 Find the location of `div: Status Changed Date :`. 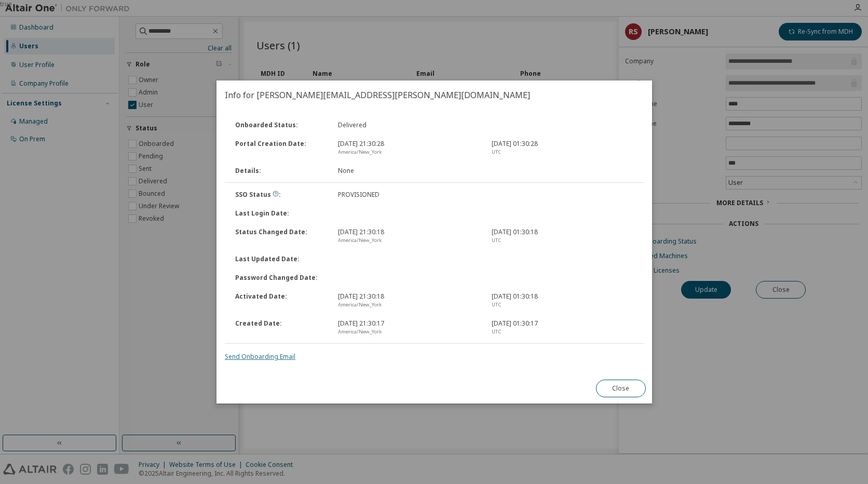

div: Status Changed Date : is located at coordinates (281, 236).